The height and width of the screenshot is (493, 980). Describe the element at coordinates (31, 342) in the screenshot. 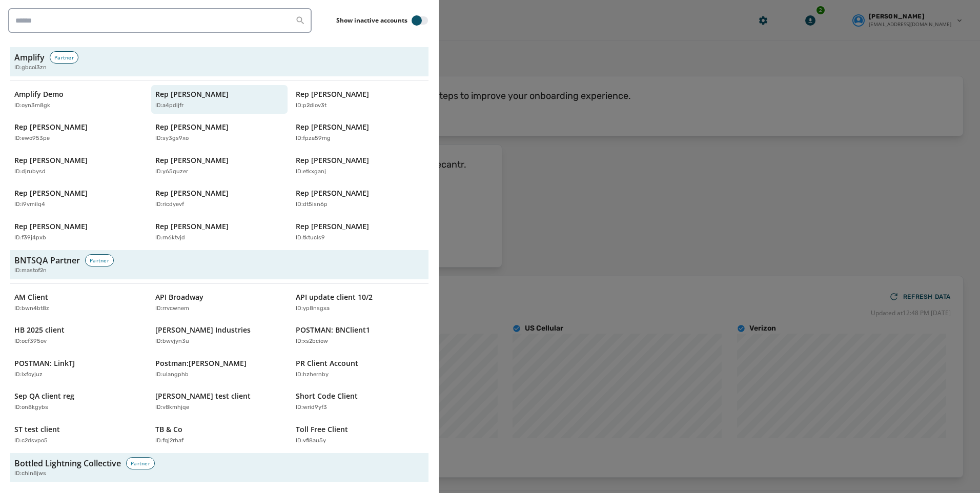

I see `p: ID: ocf395ov` at that location.